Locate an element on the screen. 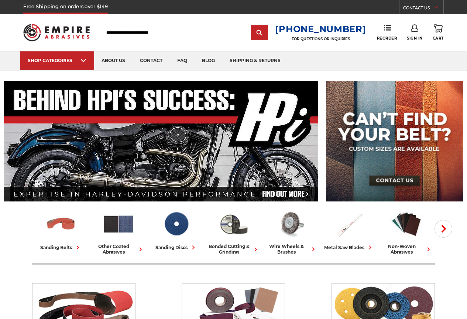 The height and width of the screenshot is (319, 467). div: sanding belts is located at coordinates (61, 247).